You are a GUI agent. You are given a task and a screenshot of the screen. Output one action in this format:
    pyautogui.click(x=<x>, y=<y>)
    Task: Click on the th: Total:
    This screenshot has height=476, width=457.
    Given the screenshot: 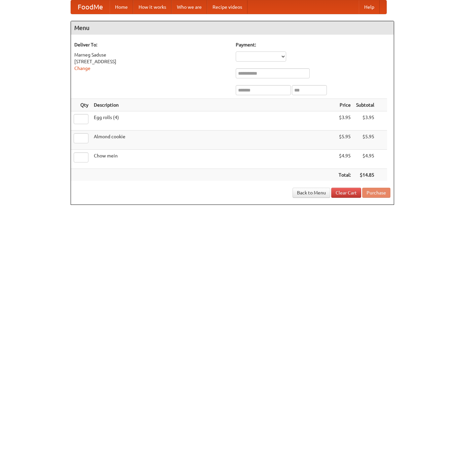 What is the action you would take?
    pyautogui.click(x=345, y=175)
    